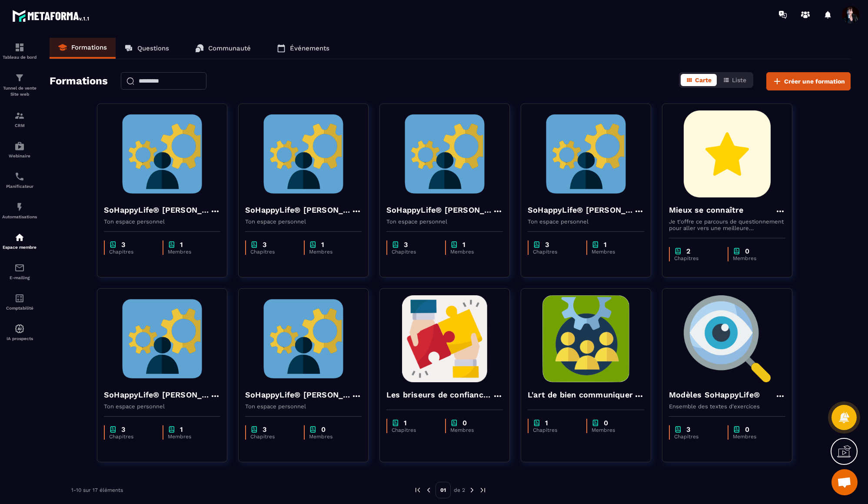  Describe the element at coordinates (19, 120) in the screenshot. I see `a: formationformationCRM` at that location.